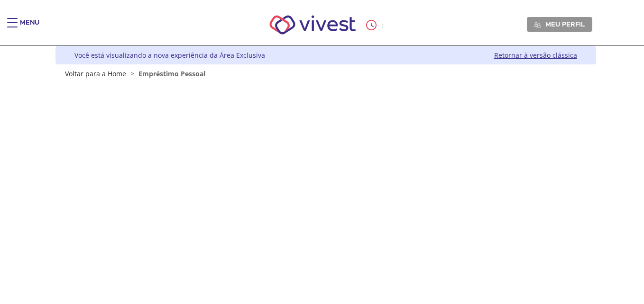 The image size is (644, 304). What do you see at coordinates (565, 24) in the screenshot?
I see `span: Meu perfil` at bounding box center [565, 24].